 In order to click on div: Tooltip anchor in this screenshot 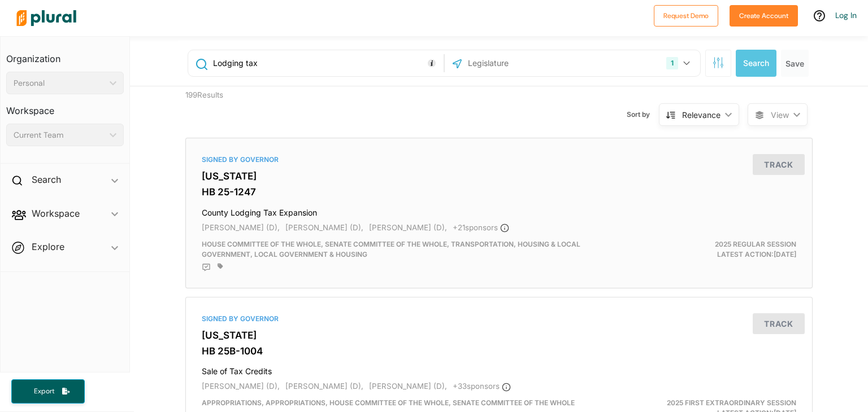, I will do `click(432, 63)`.